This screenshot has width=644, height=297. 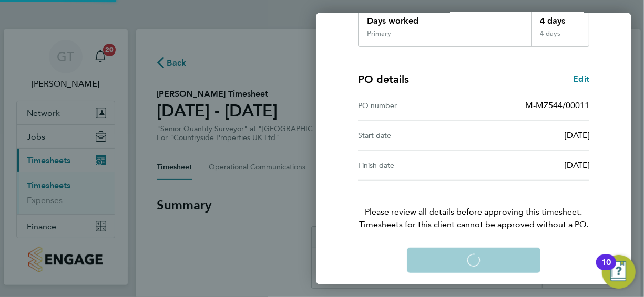 I want to click on span: M-MZ544/00011, so click(x=557, y=105).